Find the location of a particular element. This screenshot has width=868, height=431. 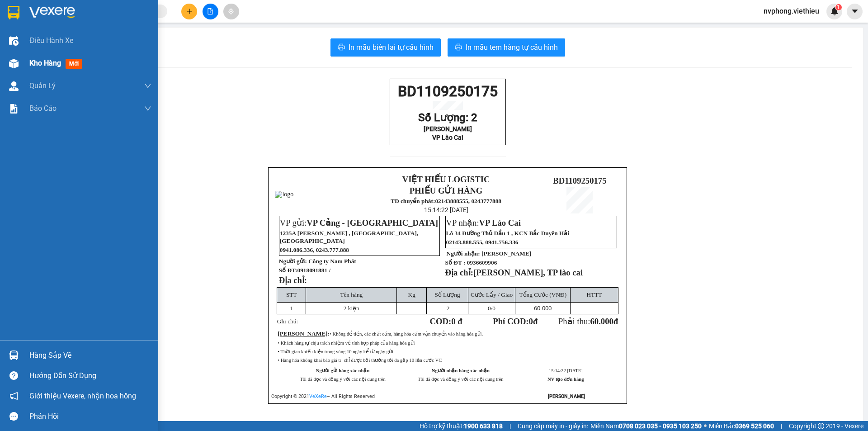

span: notification is located at coordinates (13, 396).